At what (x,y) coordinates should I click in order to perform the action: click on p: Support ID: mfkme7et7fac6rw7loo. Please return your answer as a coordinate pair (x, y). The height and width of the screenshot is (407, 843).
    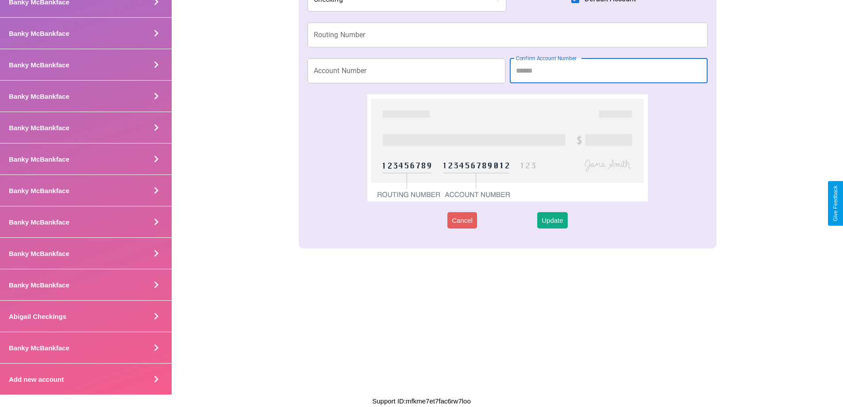
    Looking at the image, I should click on (421, 401).